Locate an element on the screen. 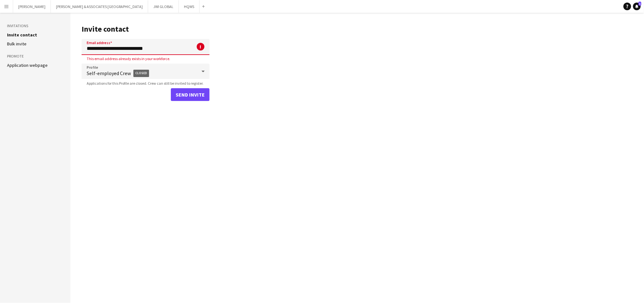 This screenshot has width=644, height=303. span: 1 is located at coordinates (640, 4).